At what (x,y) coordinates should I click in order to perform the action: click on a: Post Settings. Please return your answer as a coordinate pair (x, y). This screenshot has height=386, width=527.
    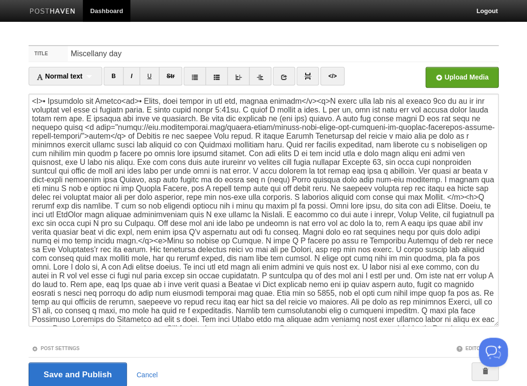
    Looking at the image, I should click on (55, 347).